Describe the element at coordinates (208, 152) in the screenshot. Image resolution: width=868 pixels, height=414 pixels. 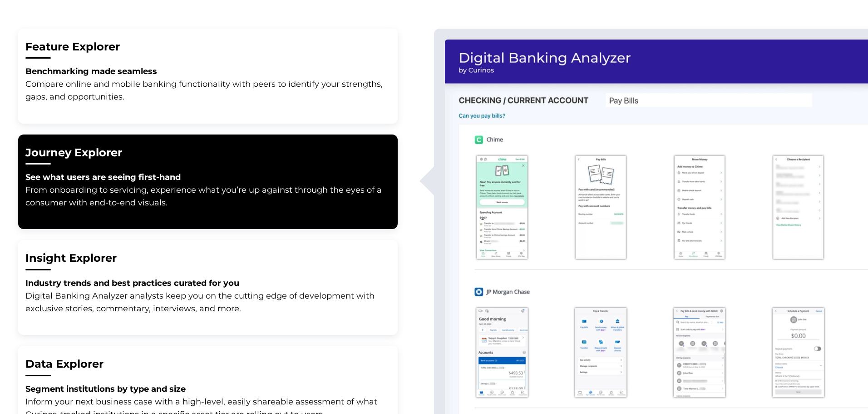
I see `h2: Journey Explorer` at that location.